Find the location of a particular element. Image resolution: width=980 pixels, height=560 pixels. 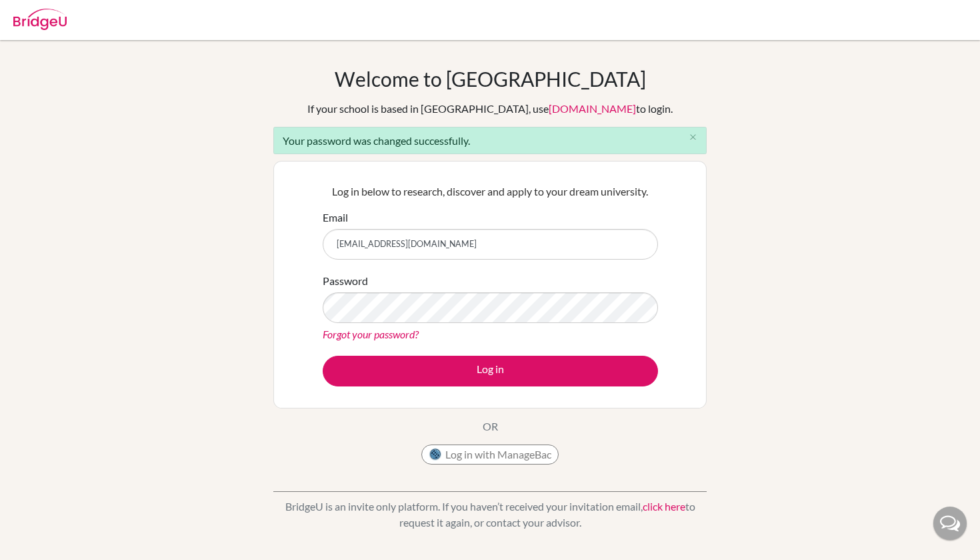

p: Log in below to research, discover and apply to your dream university. is located at coordinates (490, 192).